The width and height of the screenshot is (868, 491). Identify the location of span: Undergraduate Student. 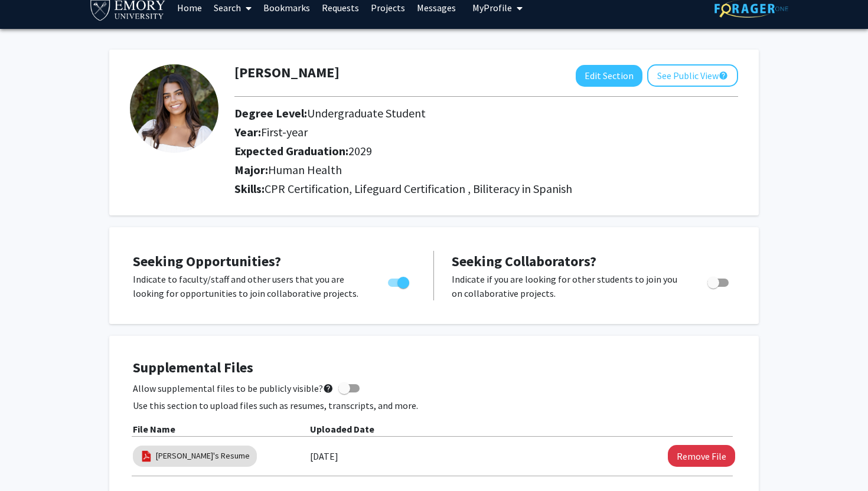
(366, 113).